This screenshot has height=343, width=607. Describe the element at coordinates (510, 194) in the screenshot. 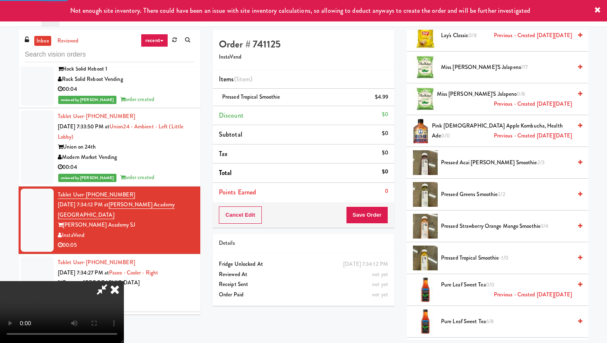

I see `div: Pressed Greens Smoothie2/2` at that location.